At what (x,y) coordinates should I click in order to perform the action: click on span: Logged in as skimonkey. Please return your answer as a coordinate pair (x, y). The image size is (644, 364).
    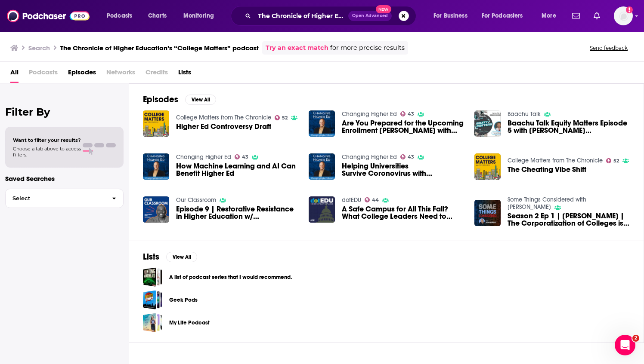
    Looking at the image, I should click on (623, 16).